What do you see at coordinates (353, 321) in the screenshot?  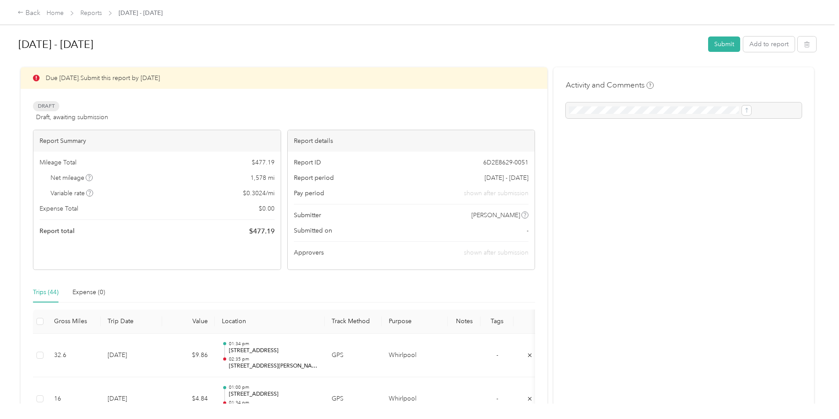 I see `th: Track Method` at bounding box center [353, 321].